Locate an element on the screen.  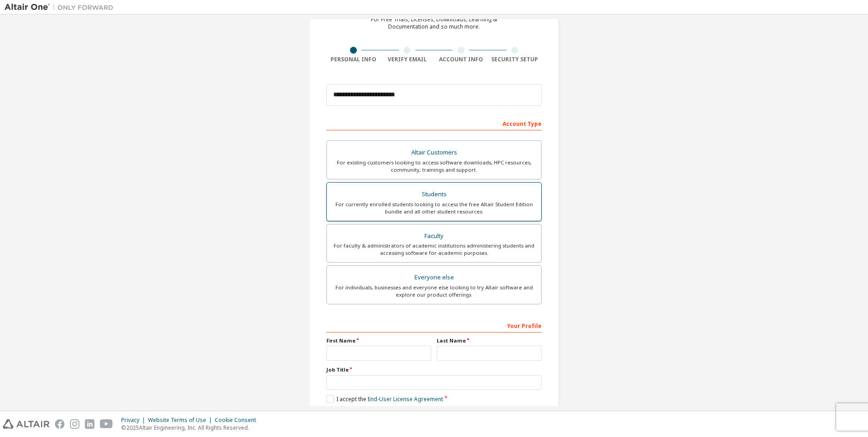
img: linkedin.svg is located at coordinates (90, 424).